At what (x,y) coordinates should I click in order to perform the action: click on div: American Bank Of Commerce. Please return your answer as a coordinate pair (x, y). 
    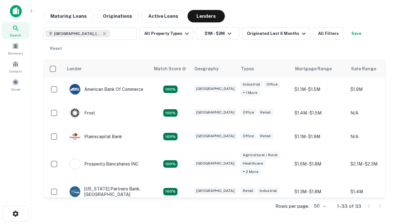
    Looking at the image, I should click on (106, 89).